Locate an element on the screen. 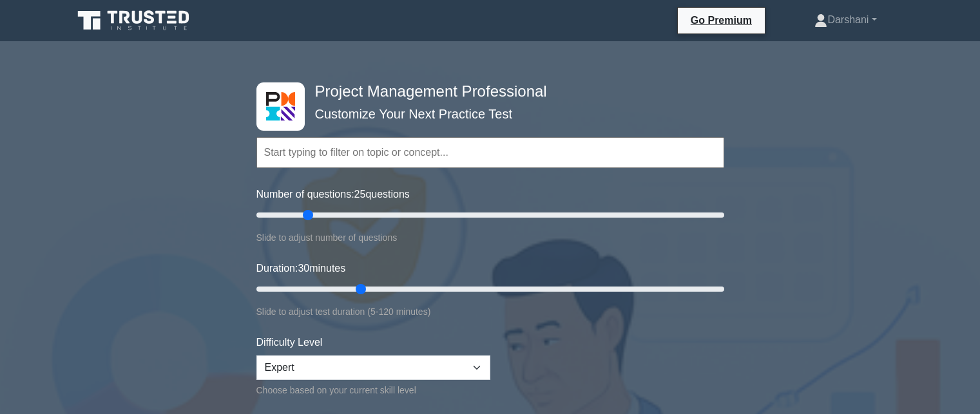  div: Slide to adjust number of questions is located at coordinates (490, 238).